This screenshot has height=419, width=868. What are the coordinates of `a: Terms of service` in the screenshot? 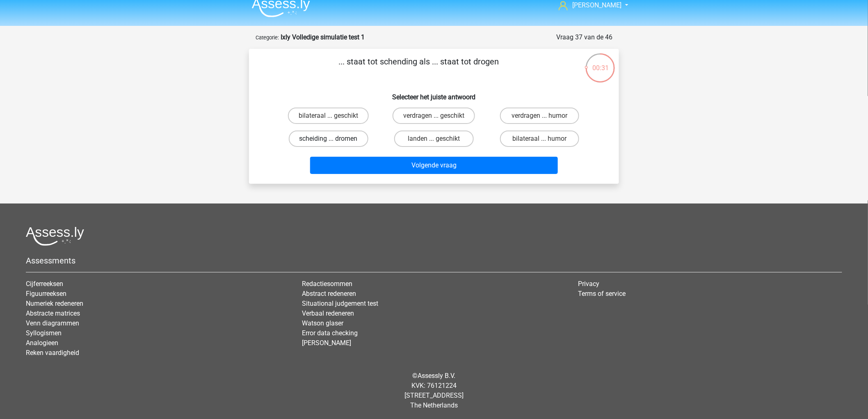 It's located at (602, 293).